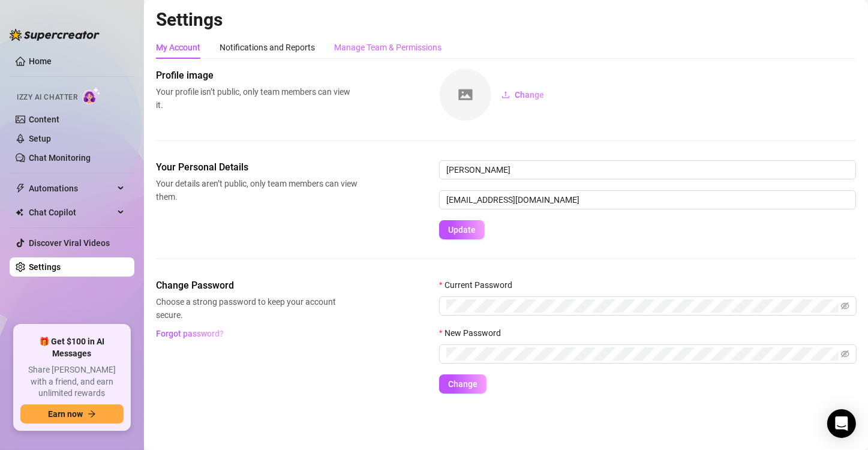  What do you see at coordinates (462, 230) in the screenshot?
I see `button: Update` at bounding box center [462, 230].